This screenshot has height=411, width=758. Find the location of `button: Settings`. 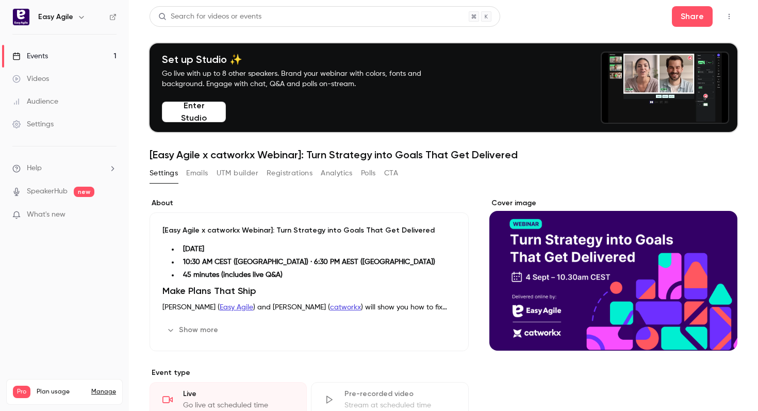

button: Settings is located at coordinates (164, 173).